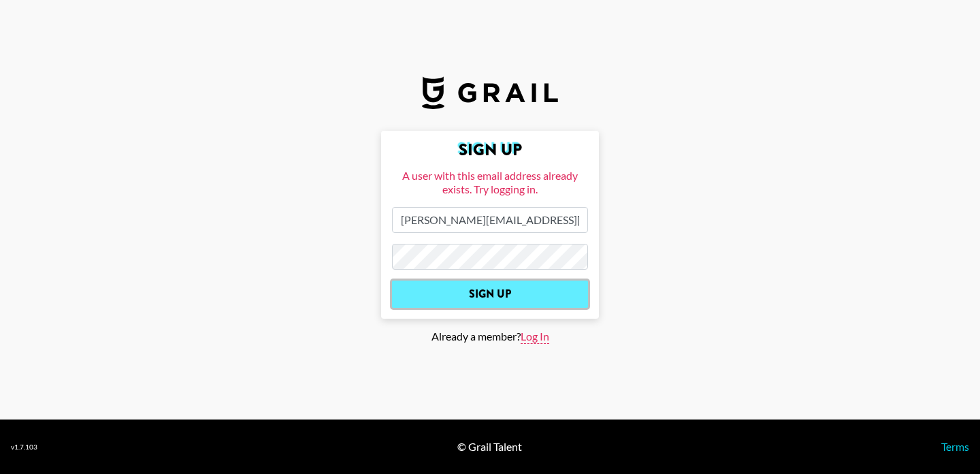 This screenshot has height=474, width=980. What do you see at coordinates (490, 150) in the screenshot?
I see `h2: Sign Up` at bounding box center [490, 150].